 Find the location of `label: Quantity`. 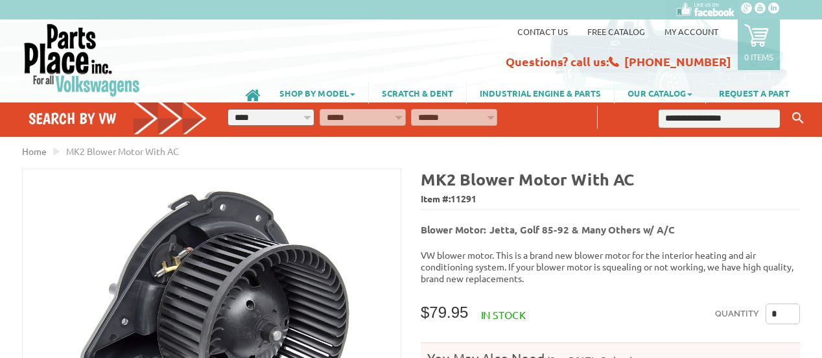

label: Quantity is located at coordinates (737, 314).